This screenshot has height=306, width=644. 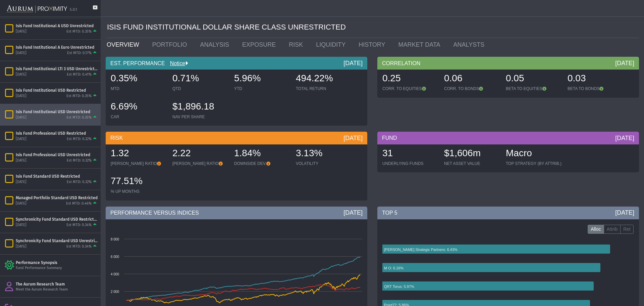 What do you see at coordinates (410, 154) in the screenshot?
I see `div: 31` at bounding box center [410, 154].